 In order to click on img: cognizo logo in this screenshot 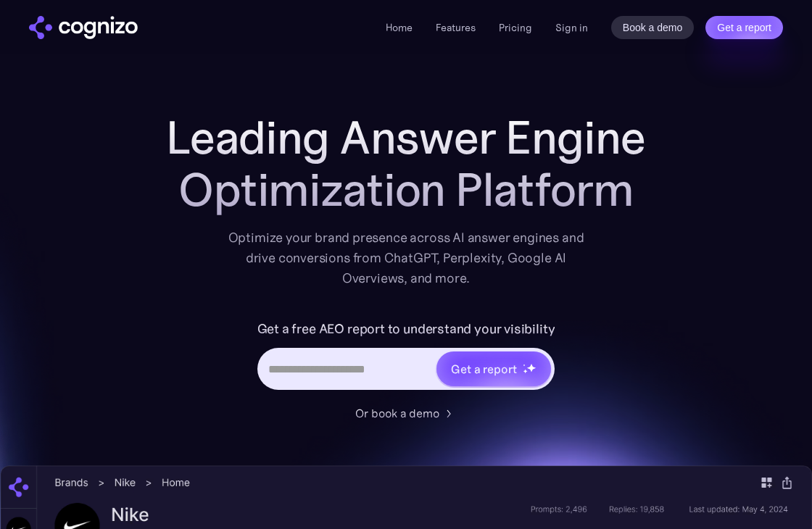, I will do `click(84, 27)`.